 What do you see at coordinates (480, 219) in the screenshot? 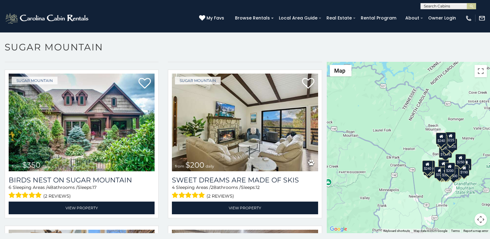
I see `button: Map camera controls` at bounding box center [480, 219].